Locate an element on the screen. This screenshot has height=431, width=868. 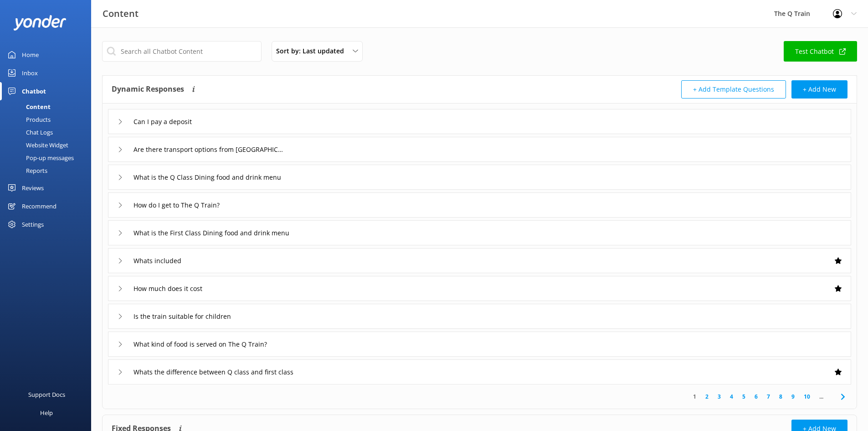
a: 1 is located at coordinates (694, 396).